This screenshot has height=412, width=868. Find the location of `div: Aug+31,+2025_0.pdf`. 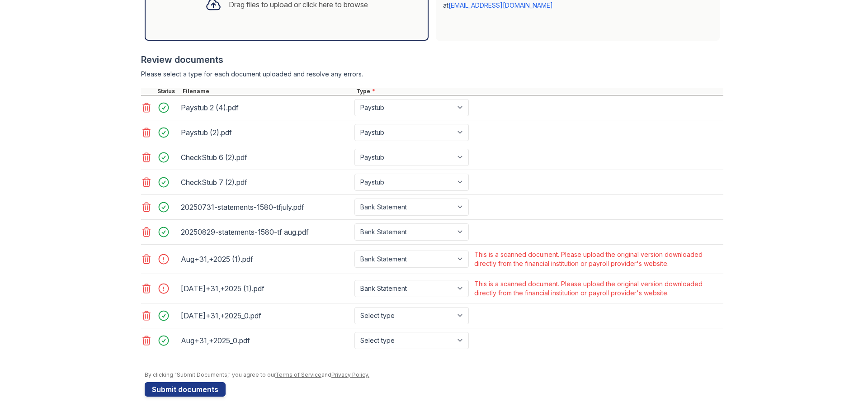

div: Aug+31,+2025_0.pdf is located at coordinates (266, 341).